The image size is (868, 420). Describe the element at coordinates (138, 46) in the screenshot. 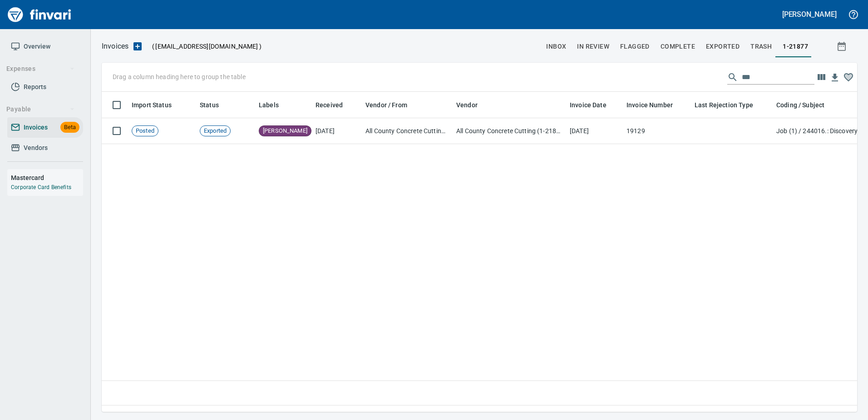

I see `button: Upload an Invoice` at that location.